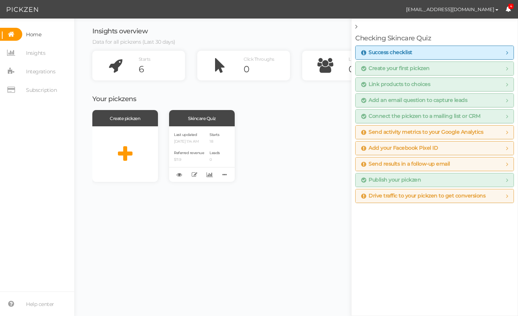 Image resolution: width=518 pixels, height=316 pixels. I want to click on a: Drive traffic to your pickzen to get conversions, so click(435, 196).